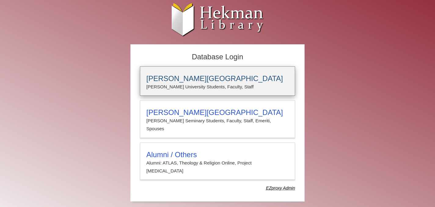 The width and height of the screenshot is (435, 207). Describe the element at coordinates (281, 188) in the screenshot. I see `dfn: Use Alumni login` at that location.